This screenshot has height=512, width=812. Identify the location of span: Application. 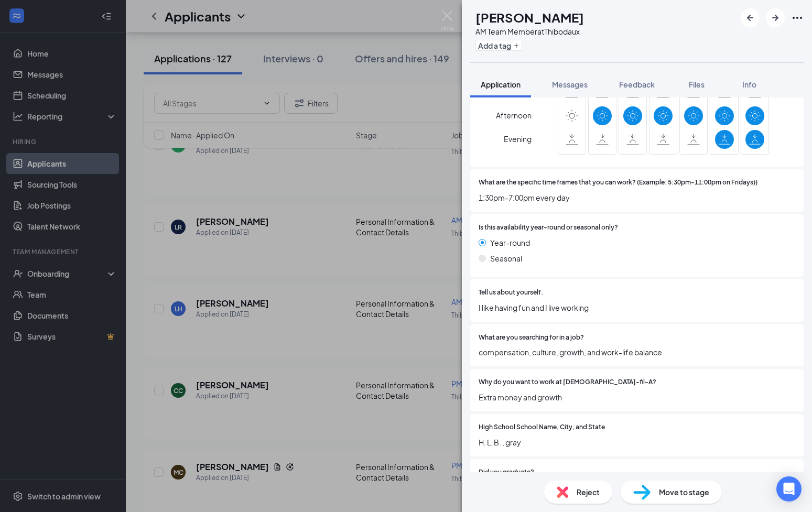
(501, 84).